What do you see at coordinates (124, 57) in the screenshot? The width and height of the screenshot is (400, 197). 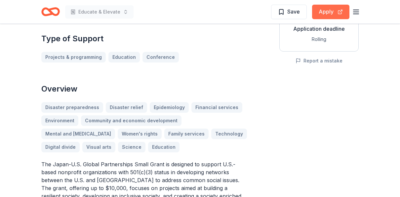 I see `a: Education` at bounding box center [124, 57].